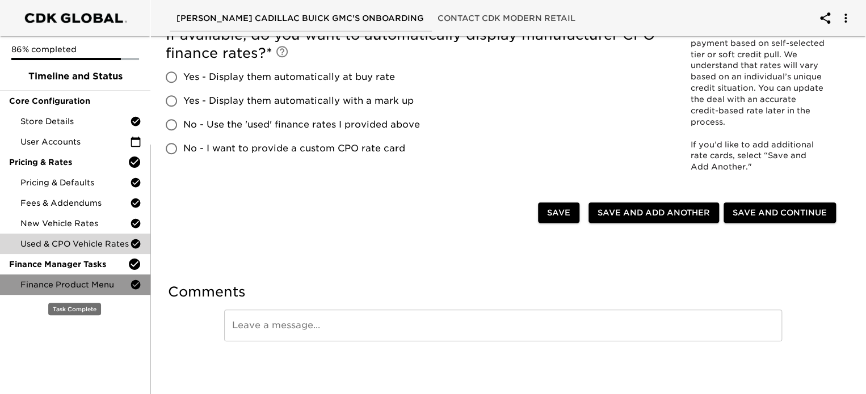  Describe the element at coordinates (75, 183) in the screenshot. I see `span: Pricing & Defaults` at that location.